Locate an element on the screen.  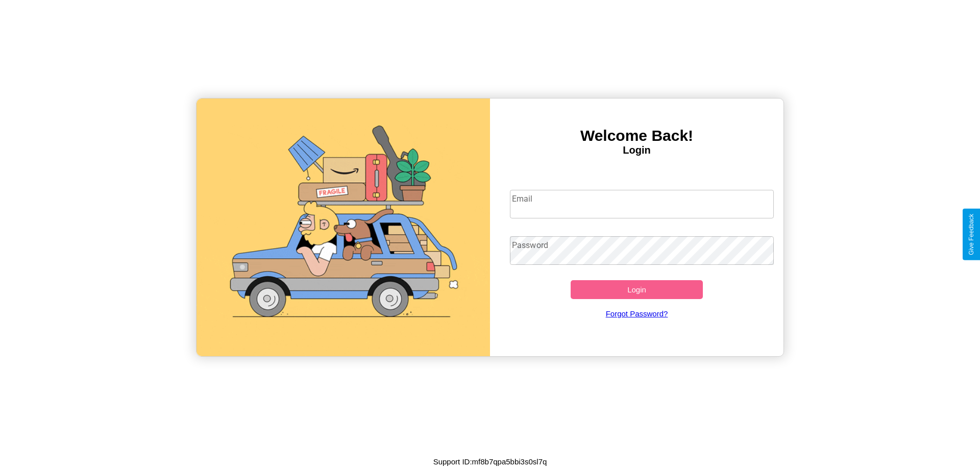
img: gif is located at coordinates (343, 227).